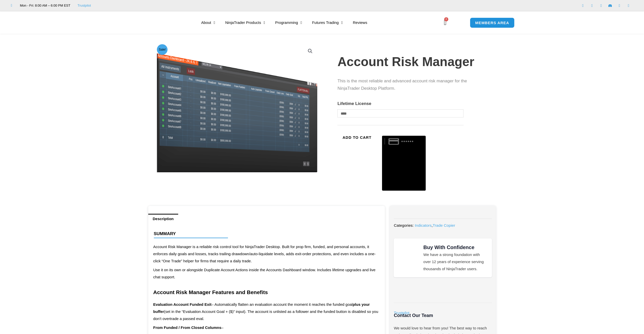 The width and height of the screenshot is (644, 334). What do you see at coordinates (261, 308) in the screenshot?
I see `b: plus your buffer` at bounding box center [261, 308].